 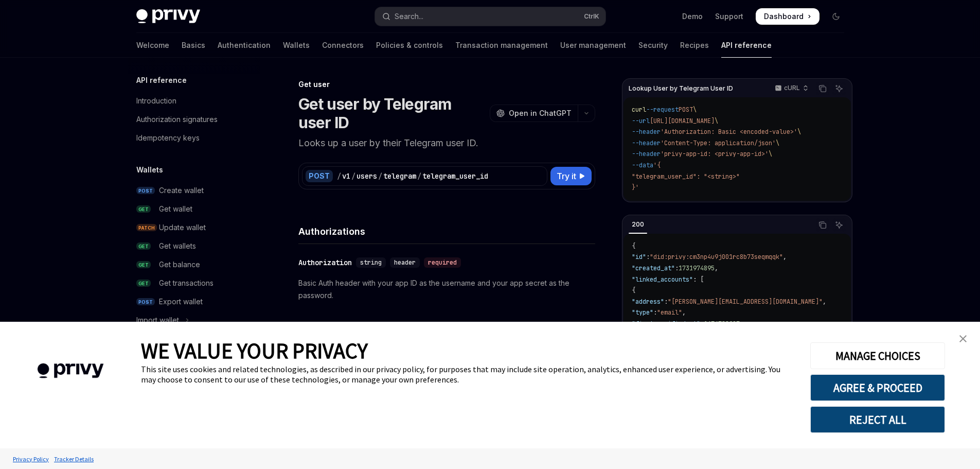 I want to click on a: POSTCreate wallet, so click(x=194, y=190).